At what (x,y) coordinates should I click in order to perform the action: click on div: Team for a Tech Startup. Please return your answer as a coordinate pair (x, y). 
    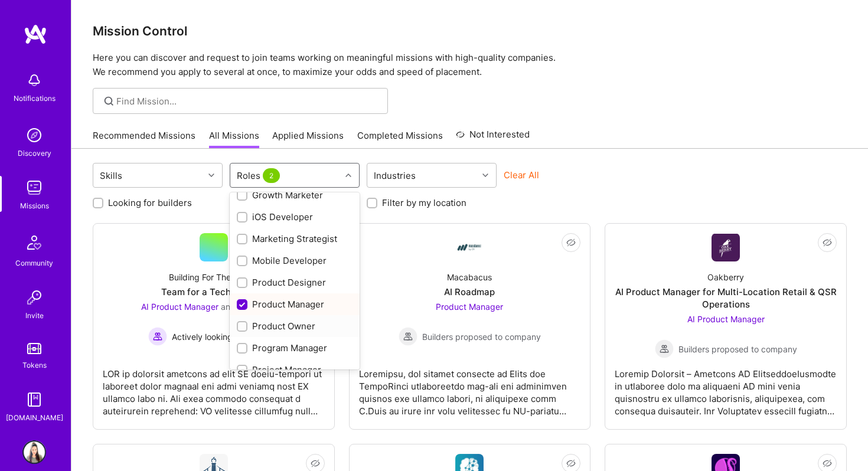
    Looking at the image, I should click on (213, 291).